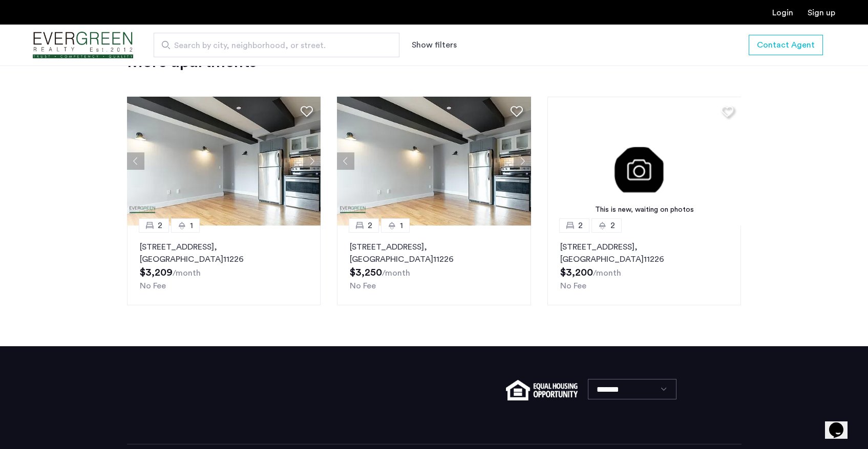 This screenshot has width=868, height=449. What do you see at coordinates (156, 272) in the screenshot?
I see `span: $3,209` at bounding box center [156, 272].